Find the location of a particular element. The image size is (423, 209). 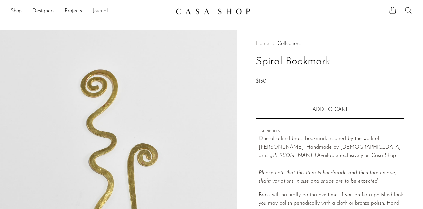

button: Add to cart is located at coordinates (330, 109).